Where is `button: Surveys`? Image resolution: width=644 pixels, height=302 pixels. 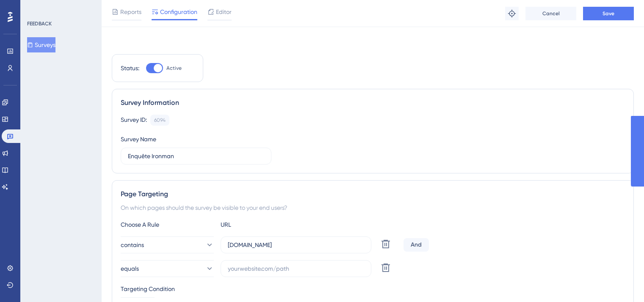
button: Surveys is located at coordinates (41, 45).